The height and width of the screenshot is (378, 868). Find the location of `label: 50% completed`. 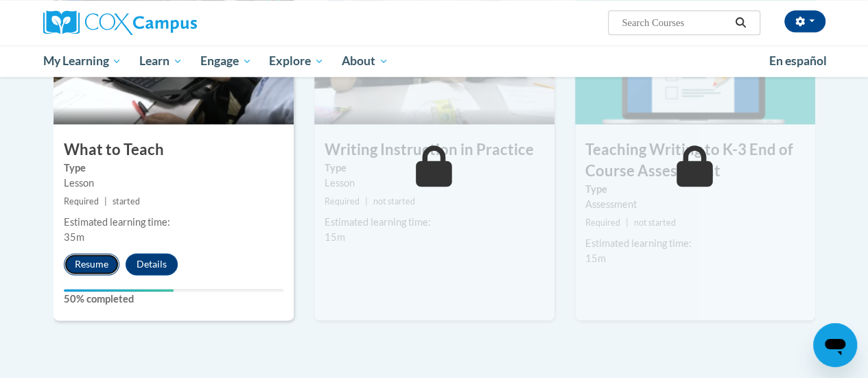

label: 50% completed is located at coordinates (173, 300).